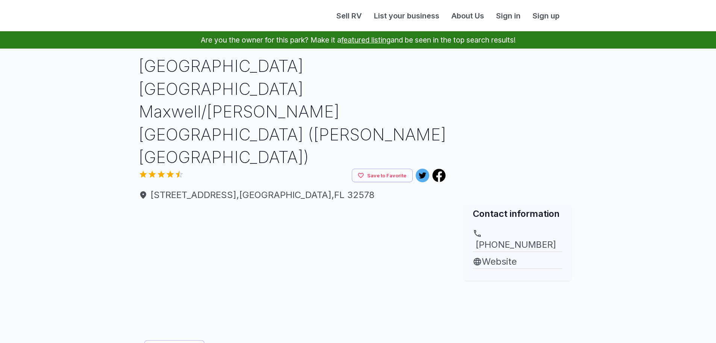 Image resolution: width=716 pixels, height=343 pixels. Describe the element at coordinates (468, 16) in the screenshot. I see `a: About Us` at that location.